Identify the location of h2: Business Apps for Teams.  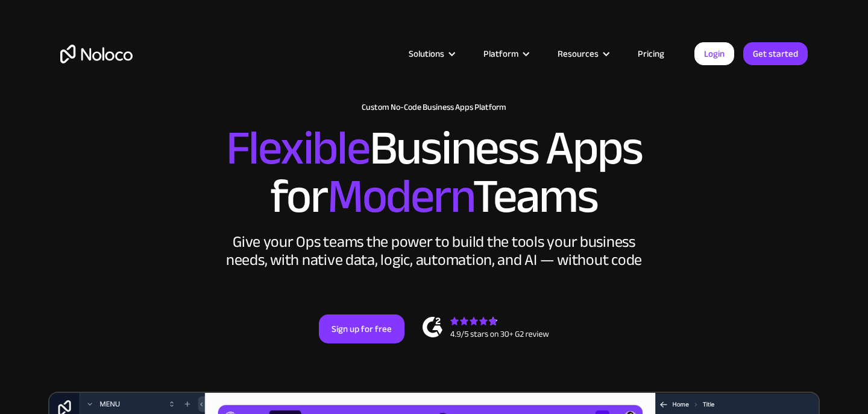
(434, 172).